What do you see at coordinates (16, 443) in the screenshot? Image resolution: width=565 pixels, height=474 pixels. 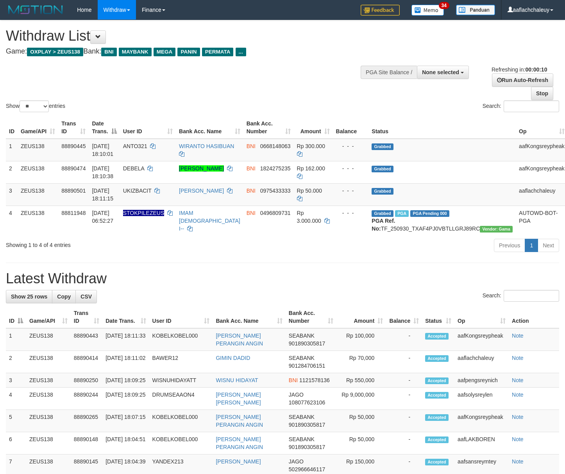 I see `td: 6` at bounding box center [16, 443].